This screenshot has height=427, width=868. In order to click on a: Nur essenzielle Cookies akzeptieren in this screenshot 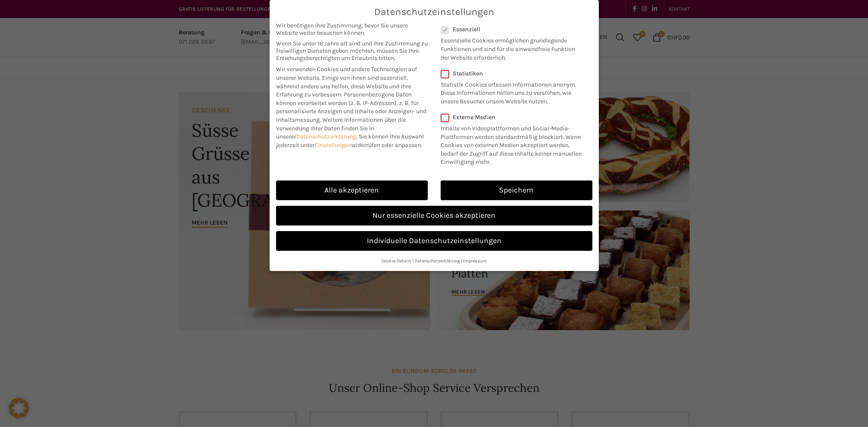, I will do `click(434, 216)`.